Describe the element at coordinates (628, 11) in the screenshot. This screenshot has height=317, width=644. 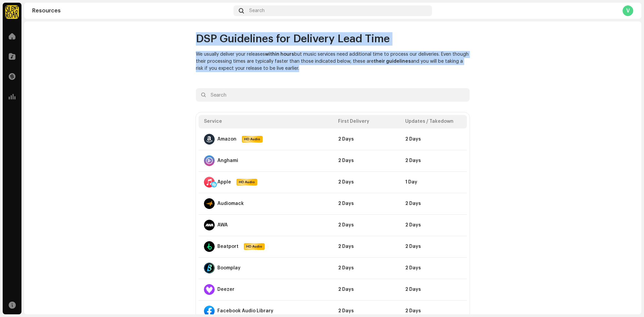
I see `div: V` at that location.